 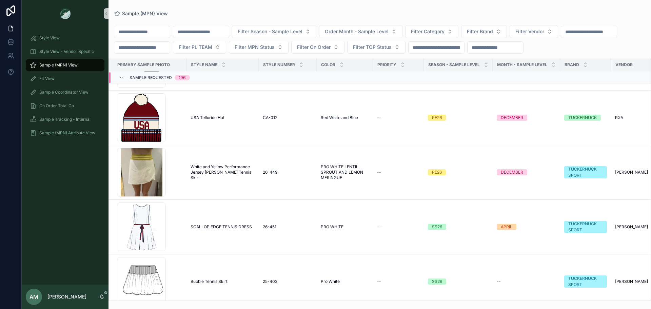 What do you see at coordinates (583, 118) in the screenshot?
I see `div: TUCKERNUCK` at bounding box center [583, 118].